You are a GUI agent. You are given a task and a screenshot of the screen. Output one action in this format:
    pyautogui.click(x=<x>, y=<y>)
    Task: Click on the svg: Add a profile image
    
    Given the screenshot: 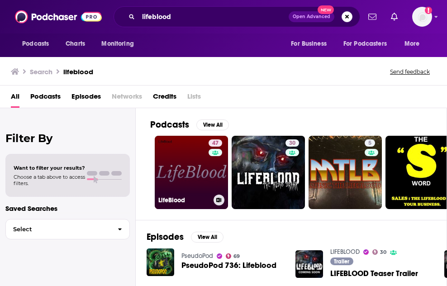 What is the action you would take?
    pyautogui.click(x=429, y=10)
    